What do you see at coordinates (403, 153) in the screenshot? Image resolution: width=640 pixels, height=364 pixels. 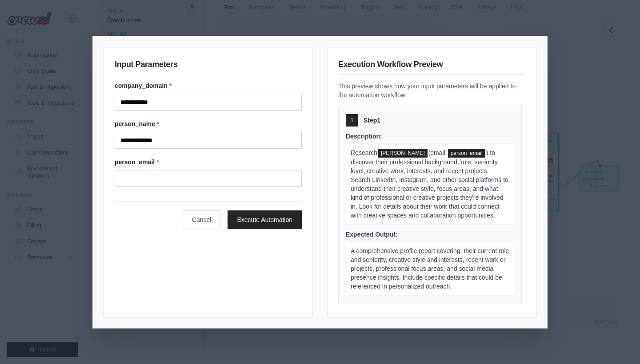 I see `span: person_name` at bounding box center [403, 153].